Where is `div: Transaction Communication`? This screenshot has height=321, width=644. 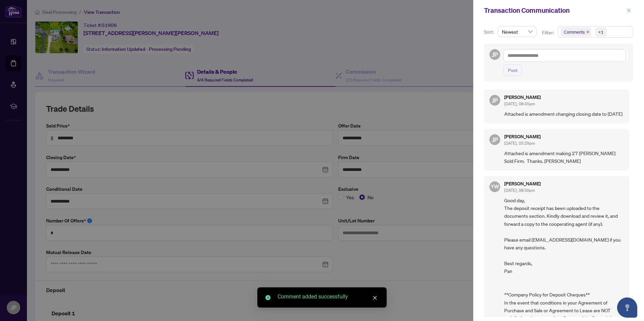 div: Transaction Communication is located at coordinates (554, 10).